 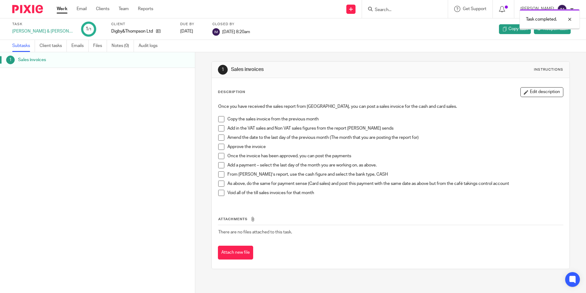 I want to click on p: Void all of the till sales invoices for that month, so click(x=395, y=193).